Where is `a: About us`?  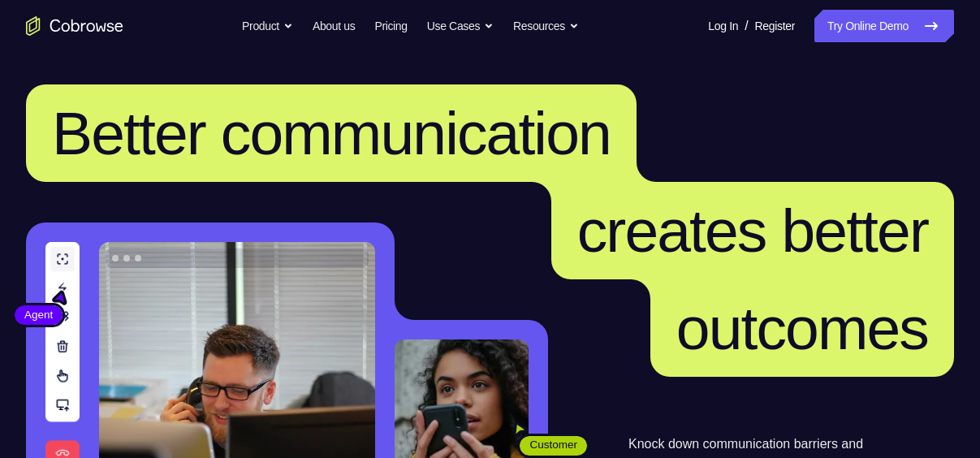 a: About us is located at coordinates (333, 26).